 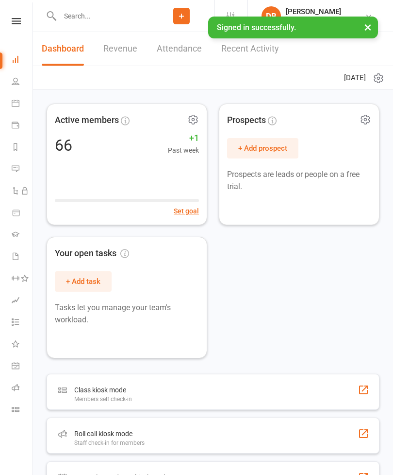 I want to click on a: What's New, so click(x=22, y=344).